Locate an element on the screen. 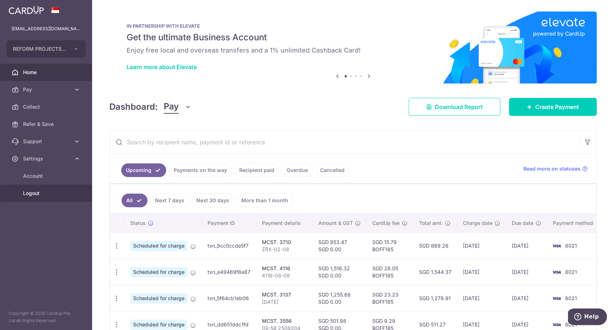 Image resolution: width=614 pixels, height=330 pixels. a: Next 7 days is located at coordinates (170, 200).